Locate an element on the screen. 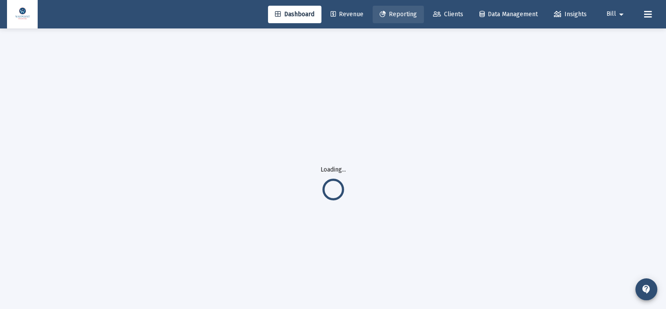 This screenshot has height=309, width=666. a: Reporting is located at coordinates (398, 14).